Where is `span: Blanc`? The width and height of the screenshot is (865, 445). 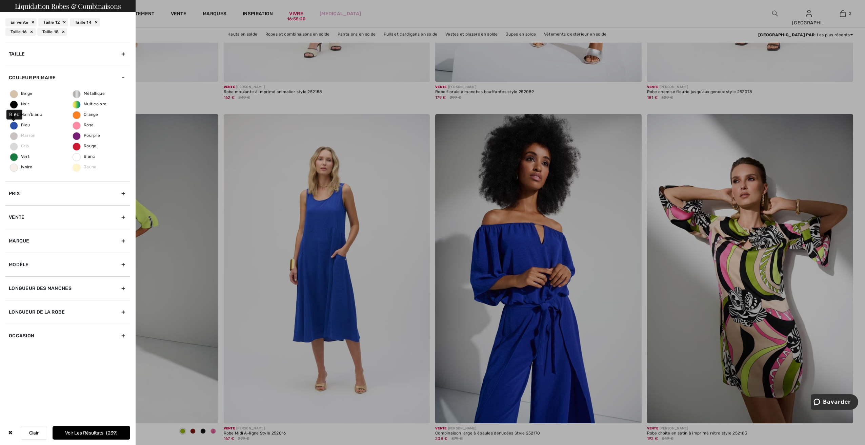
span: Blanc is located at coordinates (84, 157).